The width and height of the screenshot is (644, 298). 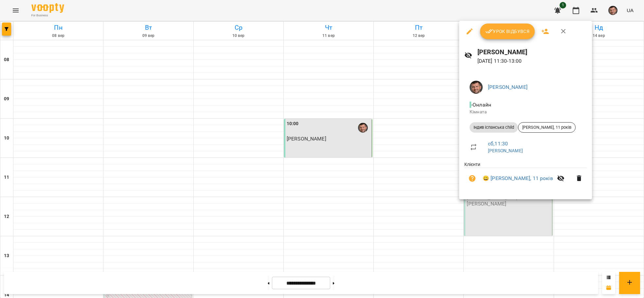 I want to click on ul: Клієнти, so click(x=525, y=176).